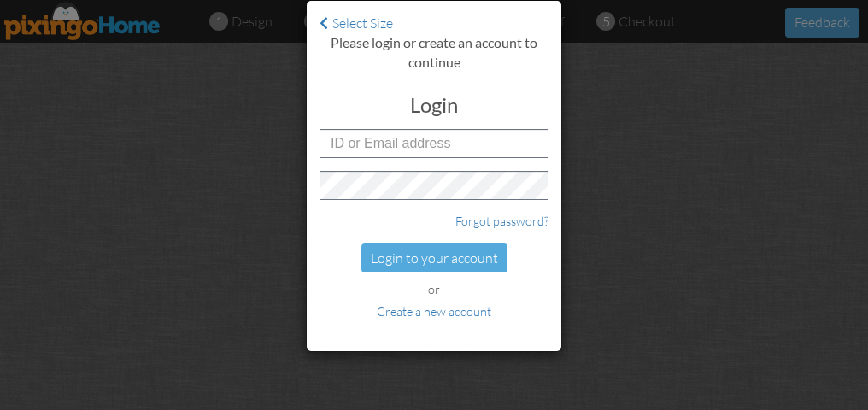  Describe the element at coordinates (356, 23) in the screenshot. I see `a: Select Size` at that location.